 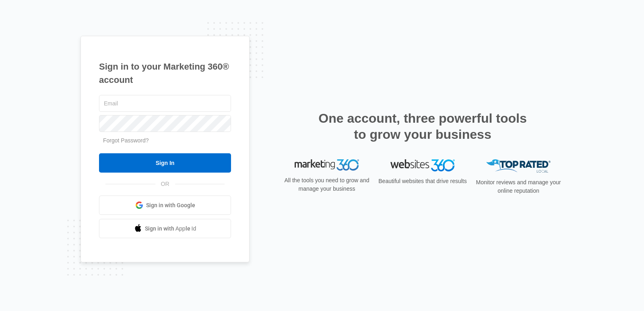 I want to click on h2: One account, three powerful tools to grow your business, so click(x=423, y=126).